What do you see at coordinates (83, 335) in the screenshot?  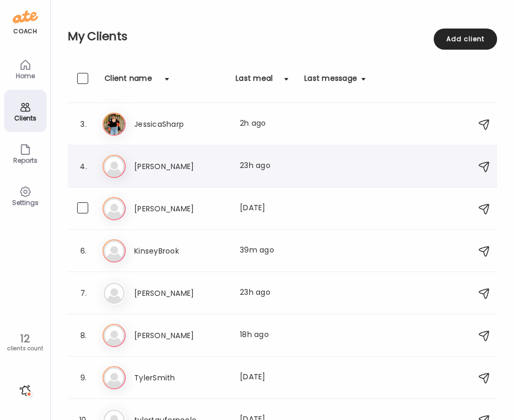 I see `div: 8.` at bounding box center [83, 335].